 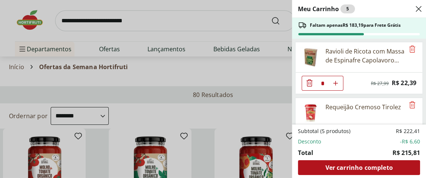 I want to click on span: R$ 222,41, so click(x=408, y=131).